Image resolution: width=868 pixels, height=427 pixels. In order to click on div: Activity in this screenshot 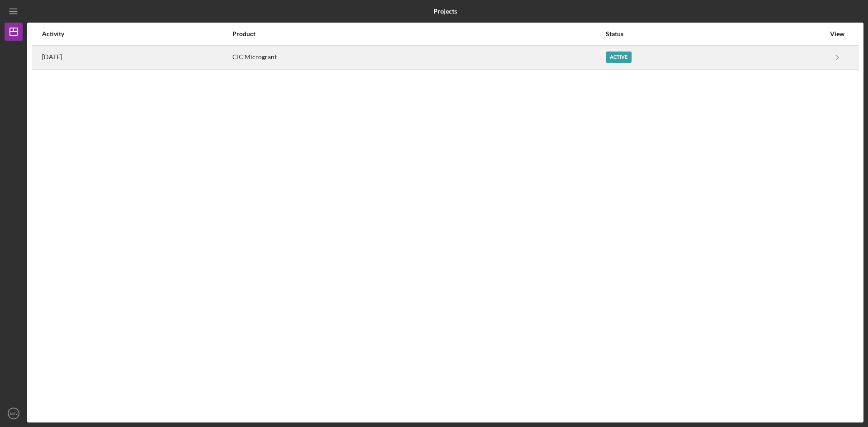, I will do `click(137, 34)`.